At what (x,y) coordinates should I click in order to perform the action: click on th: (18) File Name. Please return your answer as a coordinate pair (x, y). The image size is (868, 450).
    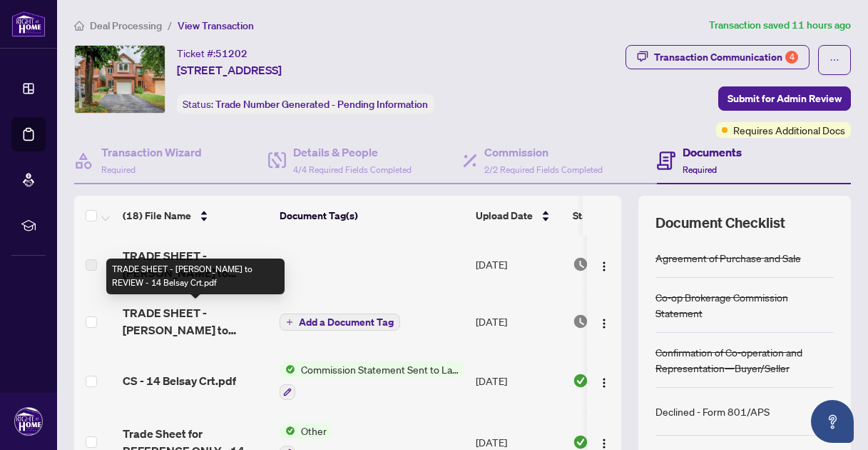
    Looking at the image, I should click on (196, 216).